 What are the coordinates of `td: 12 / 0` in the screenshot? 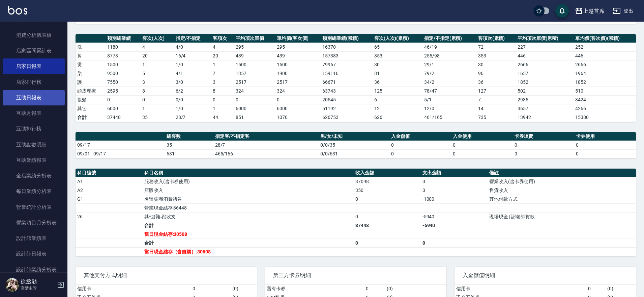 It's located at (449, 109).